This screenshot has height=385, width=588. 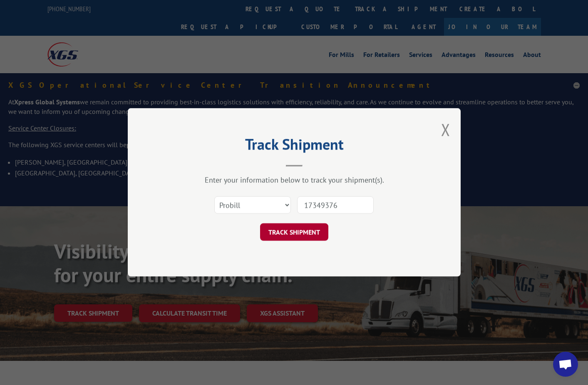 What do you see at coordinates (566, 364) in the screenshot?
I see `a: Open chat` at bounding box center [566, 364].